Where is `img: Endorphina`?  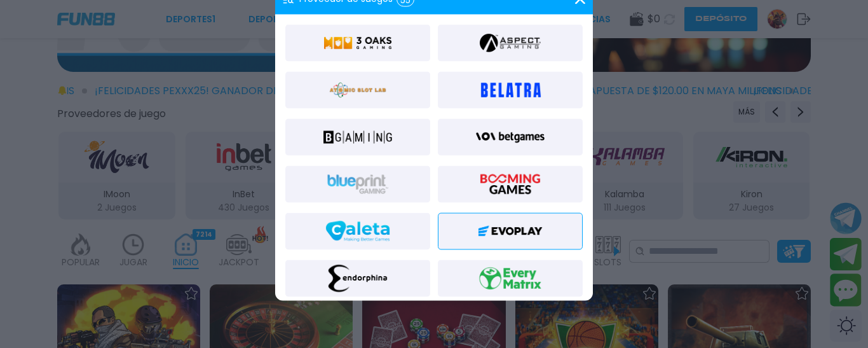 img: Endorphina is located at coordinates (358, 278).